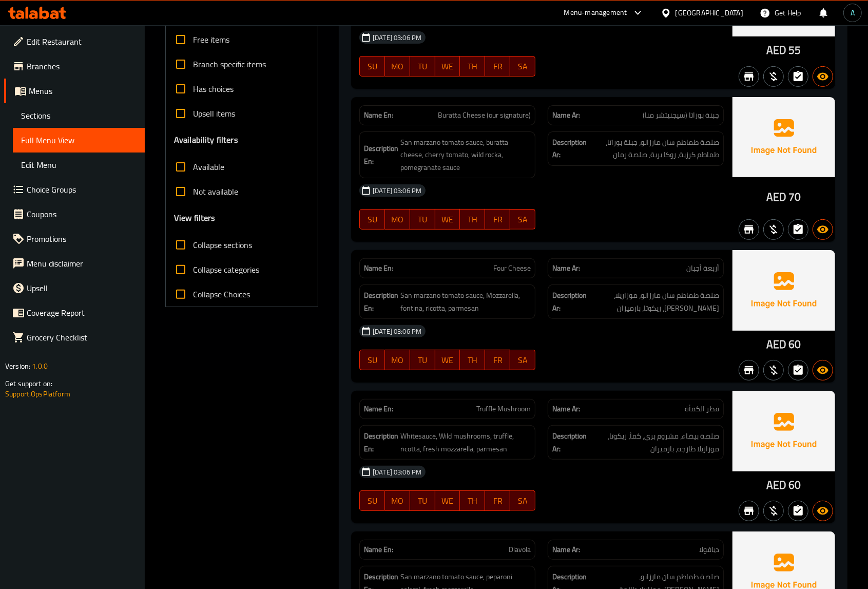 This screenshot has width=868, height=589. I want to click on a: Choice Groups, so click(75, 190).